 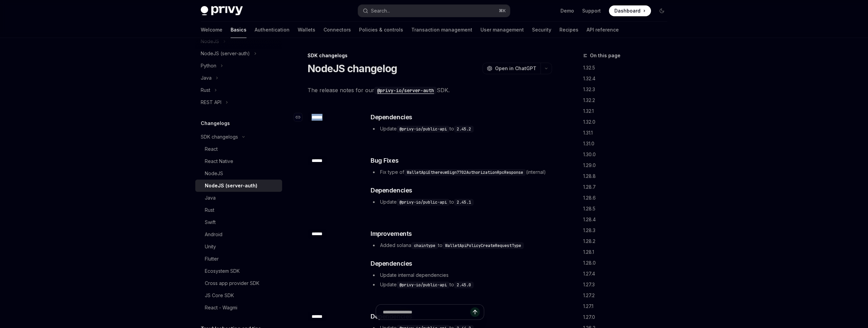 I want to click on a: 1.27.2, so click(x=628, y=296).